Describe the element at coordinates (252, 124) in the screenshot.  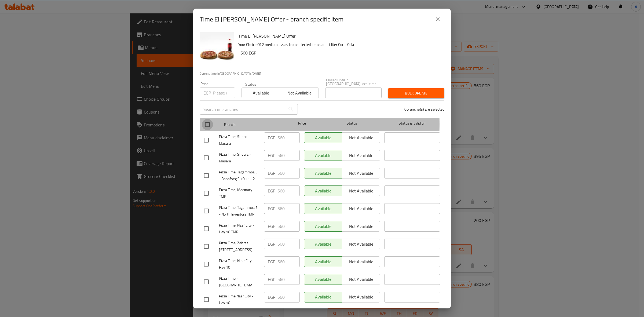
I see `span: Branch` at that location.